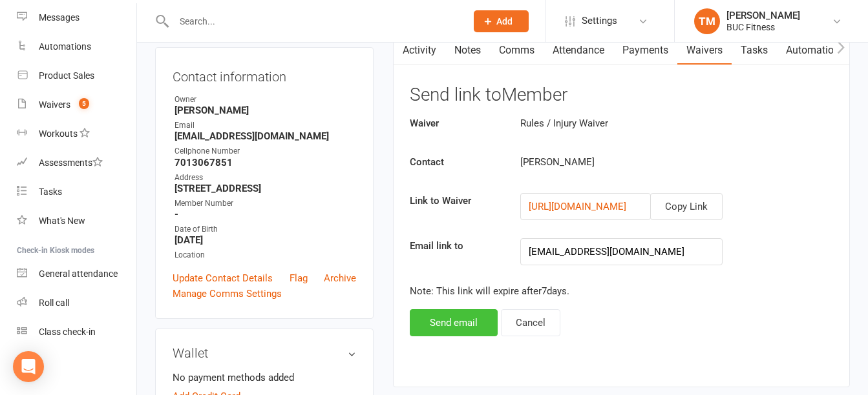 The height and width of the screenshot is (395, 868). Describe the element at coordinates (265, 151) in the screenshot. I see `div: Cellphone Number` at that location.